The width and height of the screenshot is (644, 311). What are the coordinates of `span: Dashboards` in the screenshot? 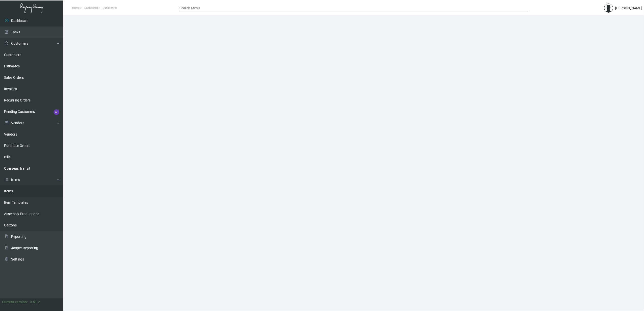 It's located at (110, 8).